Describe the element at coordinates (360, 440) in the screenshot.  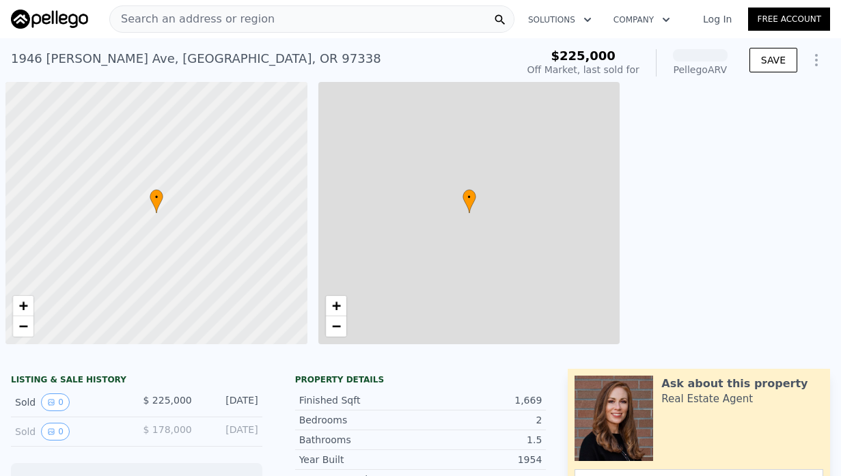
I see `div: Bathrooms` at that location.